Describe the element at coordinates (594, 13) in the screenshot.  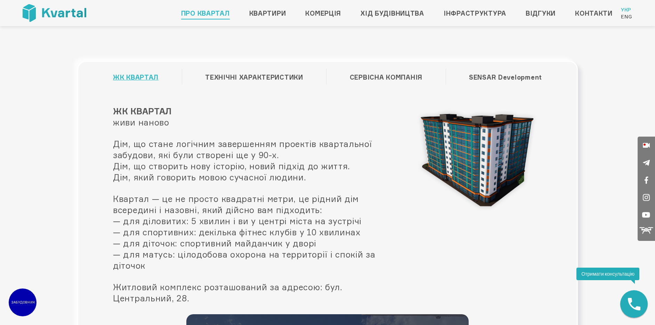
I see `a: Контакти` at that location.